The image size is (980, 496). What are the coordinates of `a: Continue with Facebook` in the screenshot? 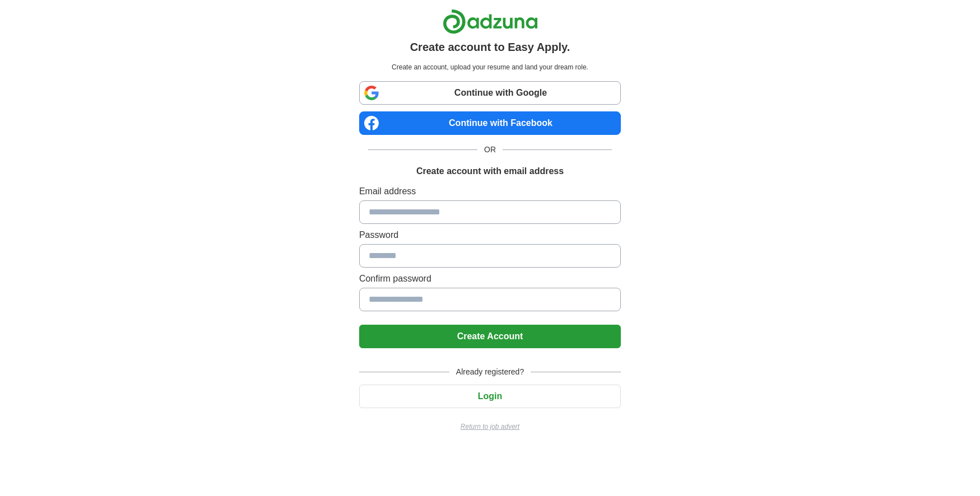 It's located at (490, 123).